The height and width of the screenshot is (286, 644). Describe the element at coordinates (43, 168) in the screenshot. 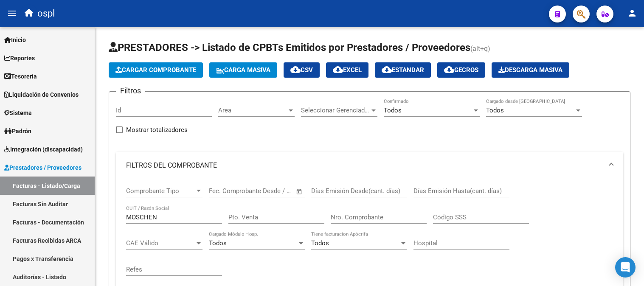

I see `span: Prestadores / Proveedores` at that location.